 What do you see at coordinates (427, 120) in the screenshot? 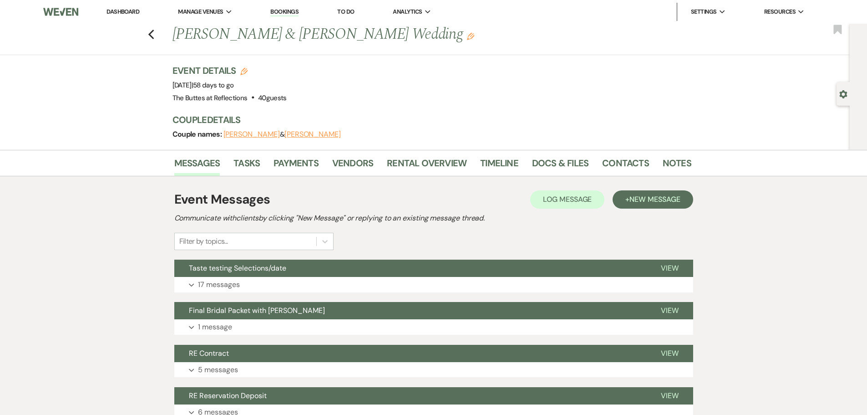
I see `h3: Couple Details` at bounding box center [427, 120].